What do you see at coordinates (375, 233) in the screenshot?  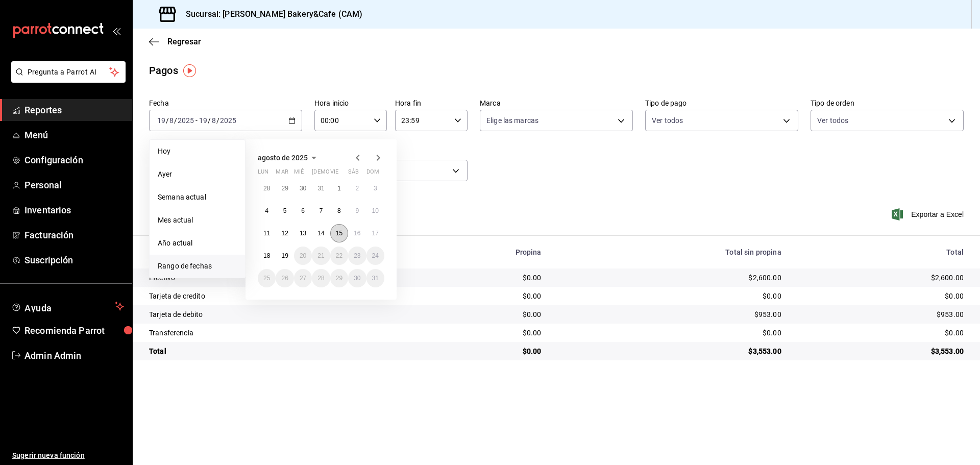 I see `button: 17 de agosto de 2025` at bounding box center [375, 233].